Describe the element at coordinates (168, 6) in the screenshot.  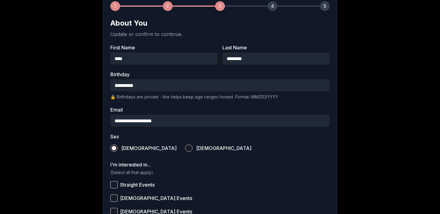
I see `div: 2` at that location.